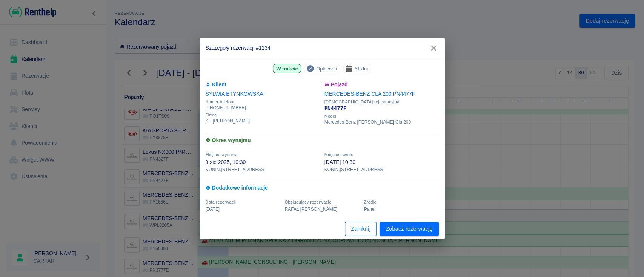  I want to click on h6: Okres wynajmu, so click(322, 140).